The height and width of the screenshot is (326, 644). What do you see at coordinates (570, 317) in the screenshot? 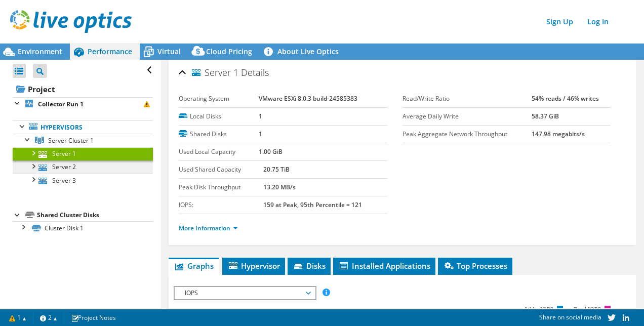
I see `span: Share on social media` at bounding box center [570, 317].